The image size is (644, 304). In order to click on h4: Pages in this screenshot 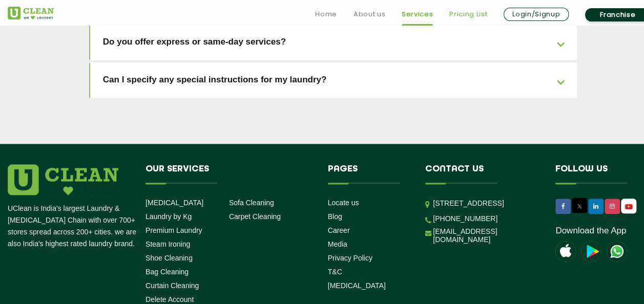, I will do `click(369, 174)`.